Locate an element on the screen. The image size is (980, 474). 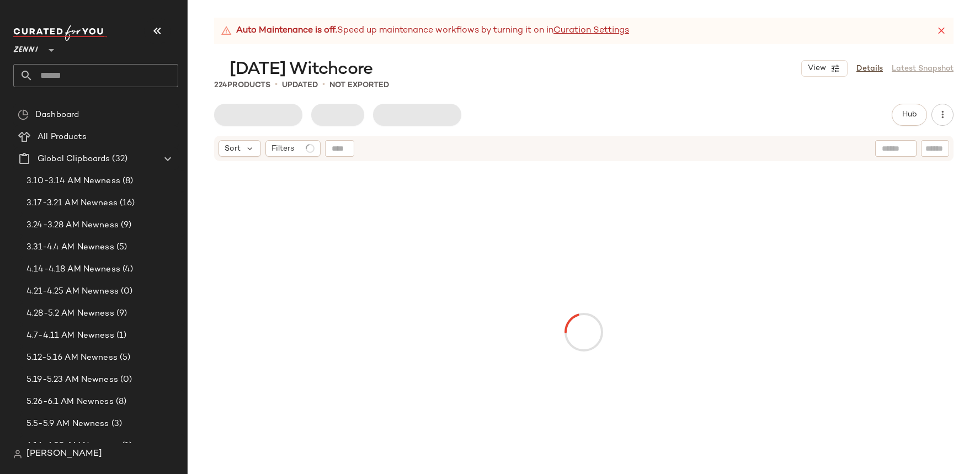
a: Curation Settings is located at coordinates (591, 31).